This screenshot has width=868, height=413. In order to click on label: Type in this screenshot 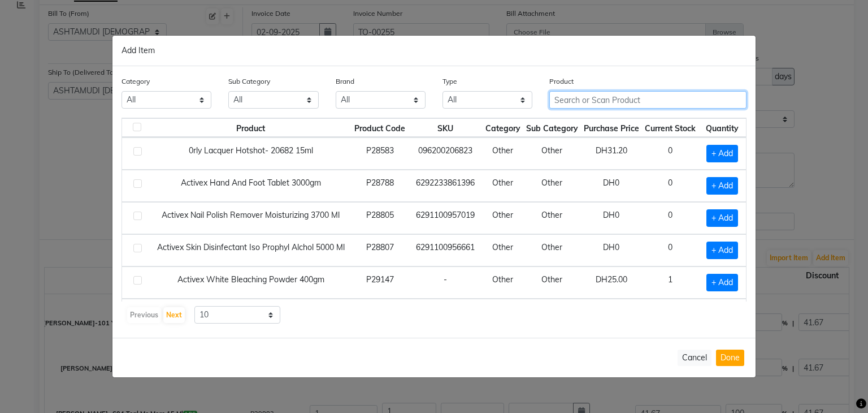, I will do `click(450, 82)`.